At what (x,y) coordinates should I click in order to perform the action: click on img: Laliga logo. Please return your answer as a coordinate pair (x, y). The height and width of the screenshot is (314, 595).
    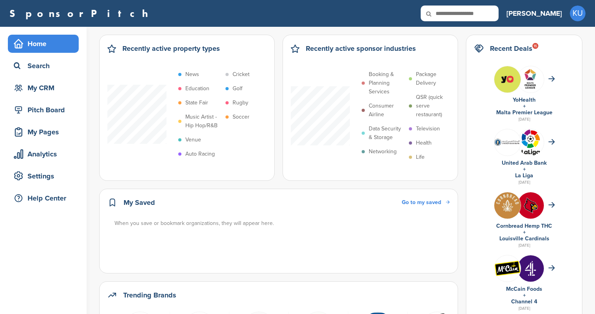
    Looking at the image, I should click on (531, 142).